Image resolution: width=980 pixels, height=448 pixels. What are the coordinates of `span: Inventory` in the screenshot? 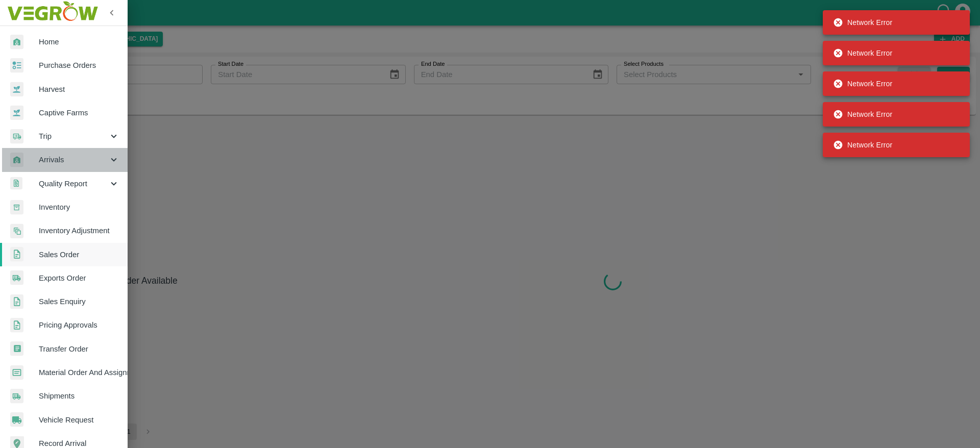 It's located at (79, 207).